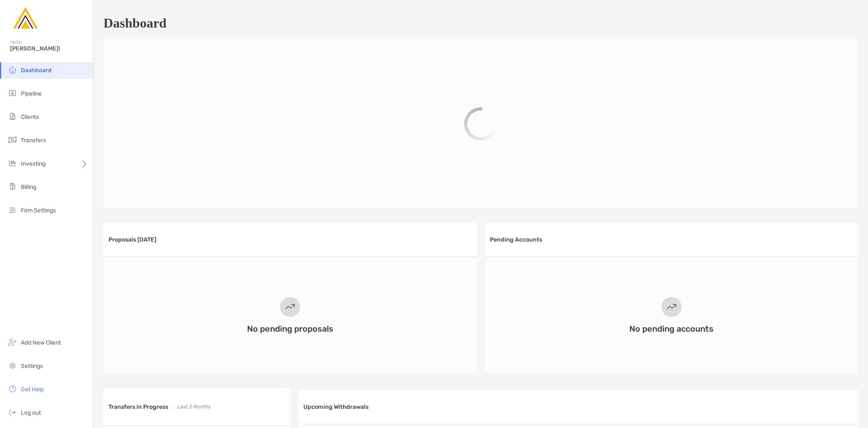  What do you see at coordinates (138, 407) in the screenshot?
I see `h3: Transfers in Progress` at bounding box center [138, 407].